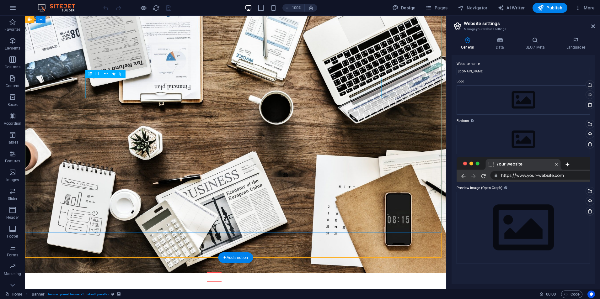 The image size is (600, 299). Describe the element at coordinates (549, 8) in the screenshot. I see `button: Publish` at that location.